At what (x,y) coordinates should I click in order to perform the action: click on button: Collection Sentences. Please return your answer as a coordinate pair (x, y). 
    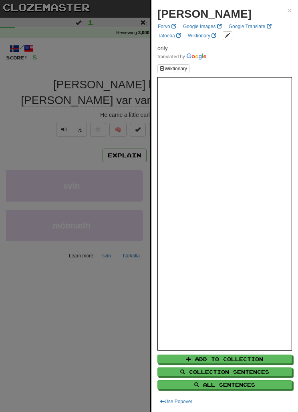
    Looking at the image, I should click on (225, 371).